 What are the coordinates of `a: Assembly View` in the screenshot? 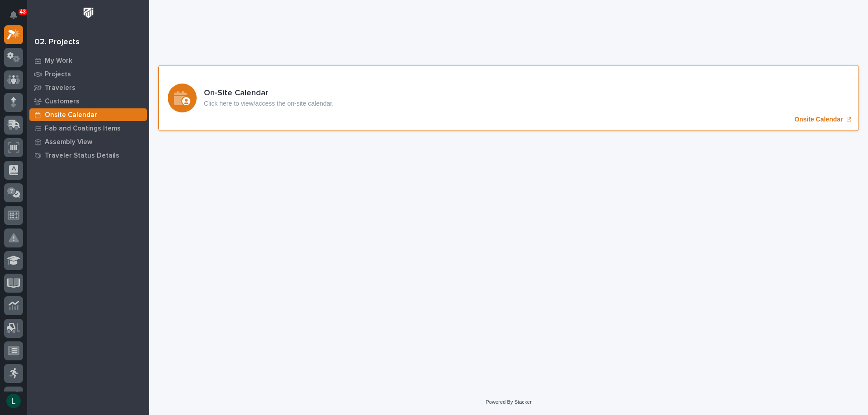 It's located at (88, 142).